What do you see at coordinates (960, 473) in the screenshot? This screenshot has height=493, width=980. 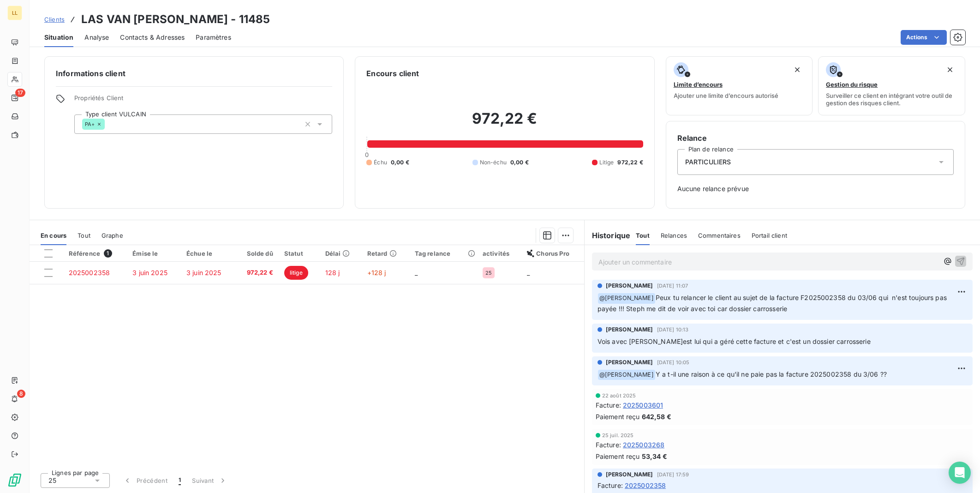 I see `div: Open Intercom Messenger` at bounding box center [960, 473].